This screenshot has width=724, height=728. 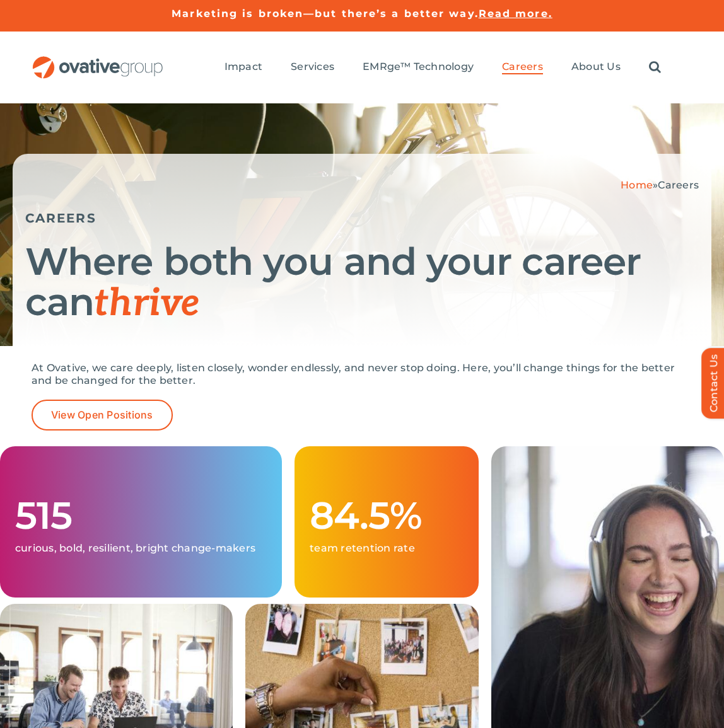 What do you see at coordinates (515, 13) in the screenshot?
I see `a: Read more.` at bounding box center [515, 13].